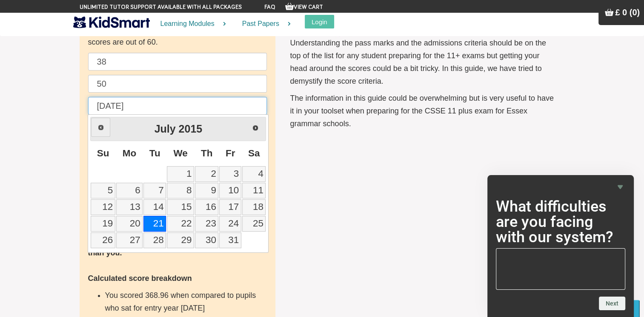 The width and height of the screenshot is (644, 317). I want to click on span: Prev, so click(101, 128).